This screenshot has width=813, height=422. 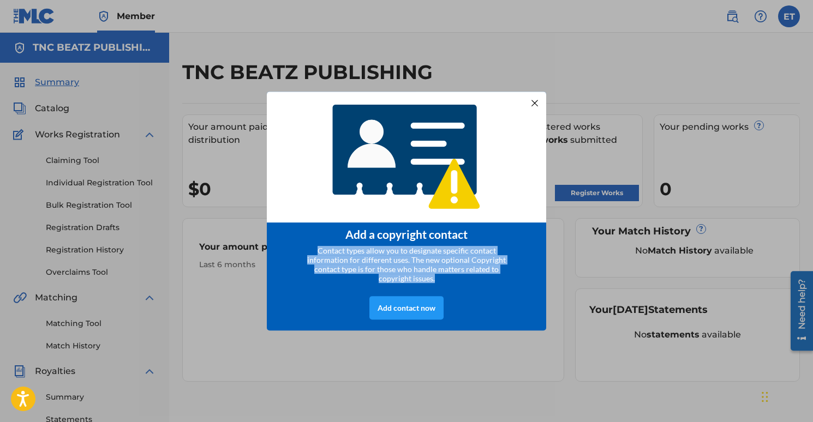 I want to click on div: Add a copyright contact, so click(x=407, y=234).